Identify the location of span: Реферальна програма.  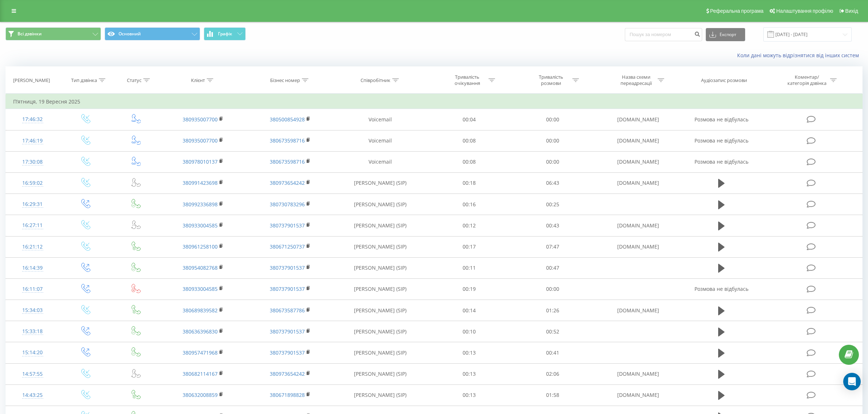
(736, 11).